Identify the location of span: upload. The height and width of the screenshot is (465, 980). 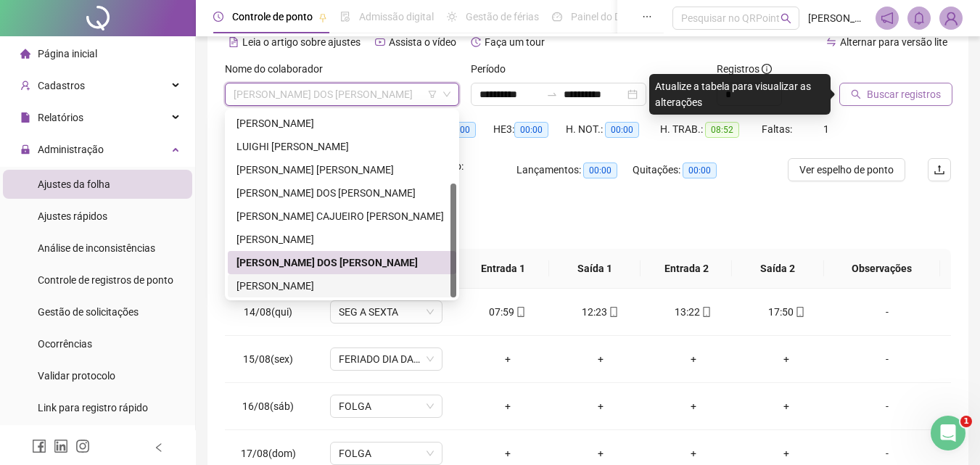
(939, 169).